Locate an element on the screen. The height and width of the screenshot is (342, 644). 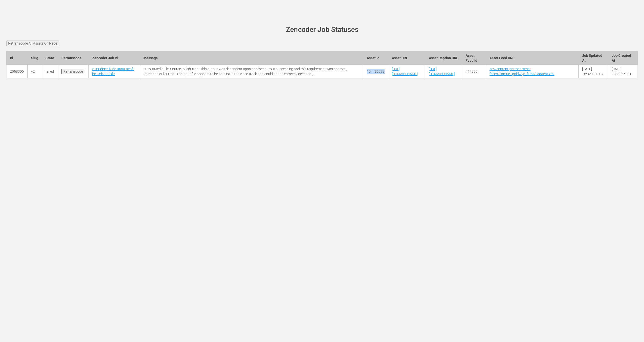
th: Asset Feed Id is located at coordinates (474, 58).